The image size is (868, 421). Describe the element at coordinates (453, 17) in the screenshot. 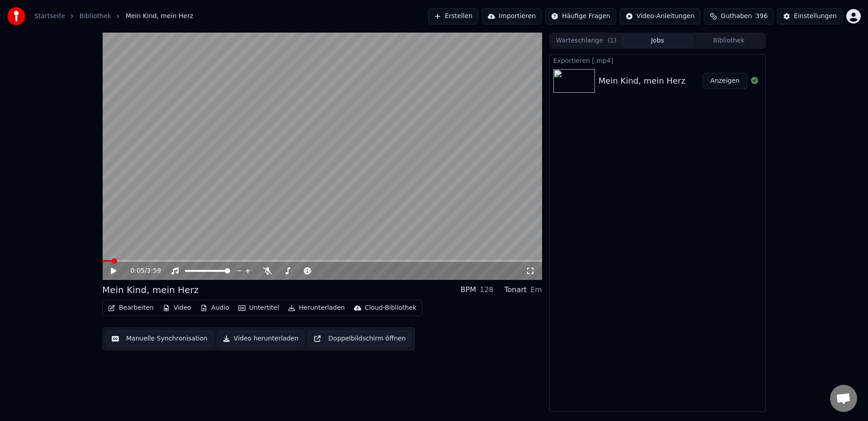

I see `button: Erstellen` at that location.